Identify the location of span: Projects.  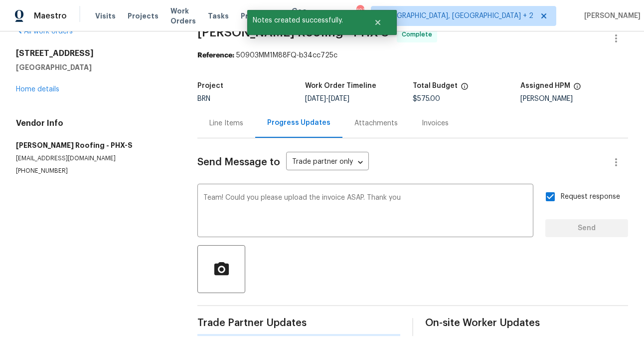
(143, 16).